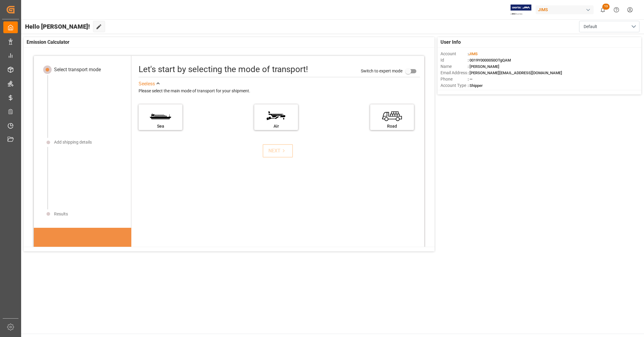 The width and height of the screenshot is (644, 337). I want to click on span: : Shipper, so click(475, 85).